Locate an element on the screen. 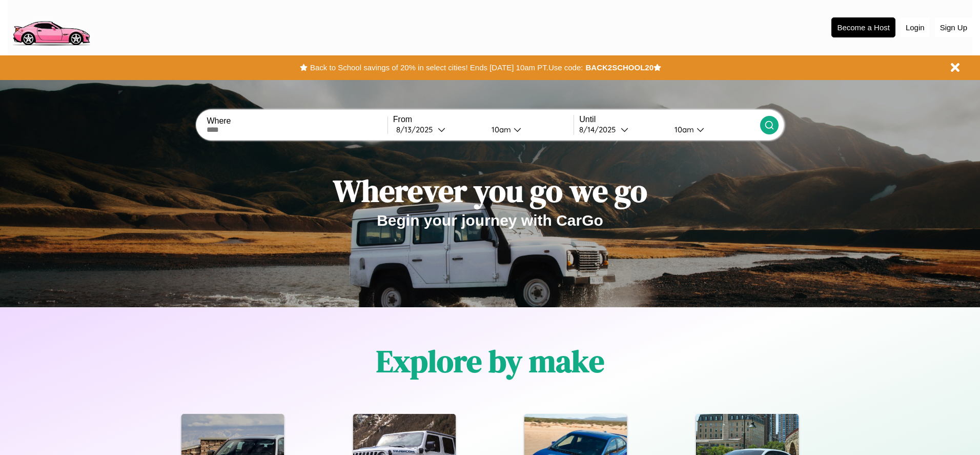 The image size is (980, 455). b: BACK2SCHOOL20 is located at coordinates (619, 67).